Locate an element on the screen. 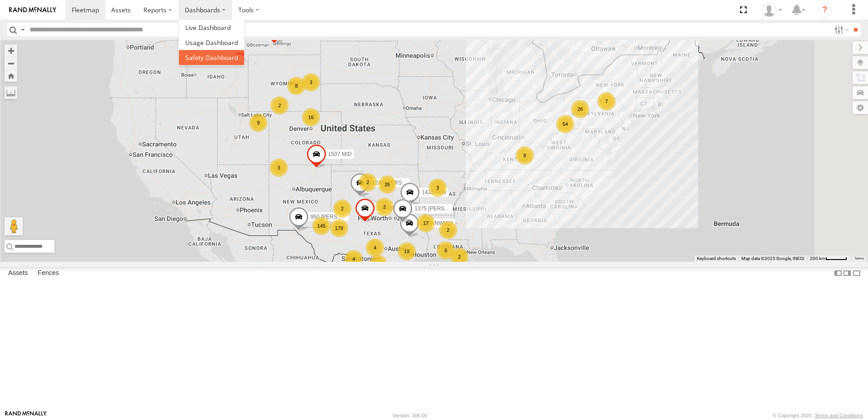  span: 1423 PLN is located at coordinates (434, 192).